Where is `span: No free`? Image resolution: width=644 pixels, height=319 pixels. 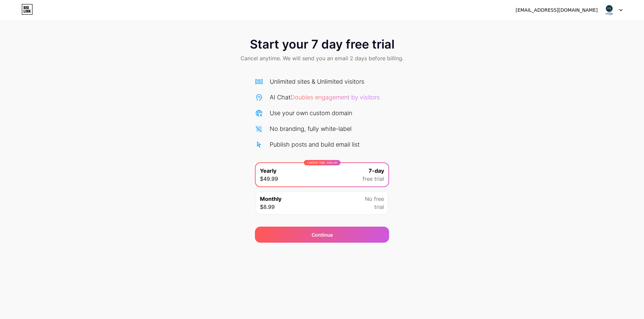
span: No free is located at coordinates (374, 199).